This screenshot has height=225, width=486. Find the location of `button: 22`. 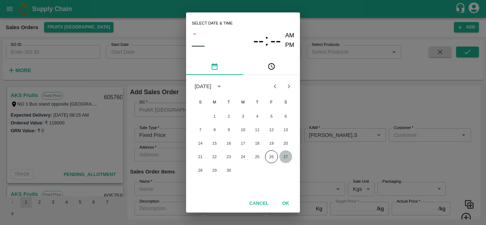

button: 22 is located at coordinates (214, 157).